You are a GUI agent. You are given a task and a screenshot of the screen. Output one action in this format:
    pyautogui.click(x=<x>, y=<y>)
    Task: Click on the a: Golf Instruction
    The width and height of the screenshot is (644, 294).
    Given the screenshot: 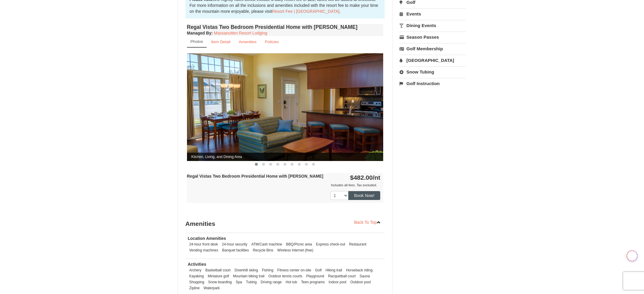 What is the action you would take?
    pyautogui.click(x=433, y=83)
    